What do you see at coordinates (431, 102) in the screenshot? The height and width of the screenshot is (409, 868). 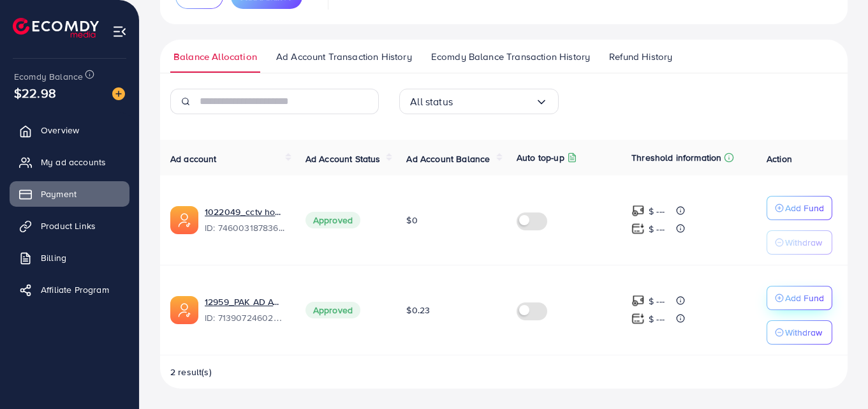 I see `span: All status` at bounding box center [431, 102].